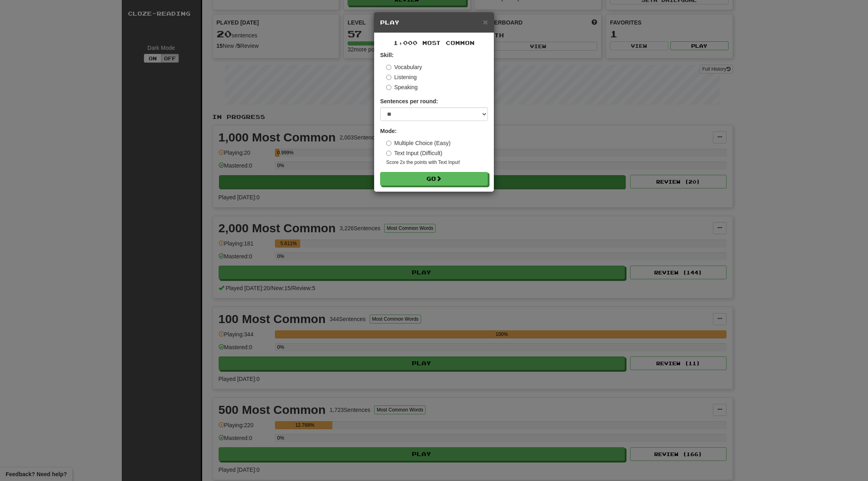  What do you see at coordinates (388, 77) in the screenshot?
I see `input: Listening` at bounding box center [388, 77].